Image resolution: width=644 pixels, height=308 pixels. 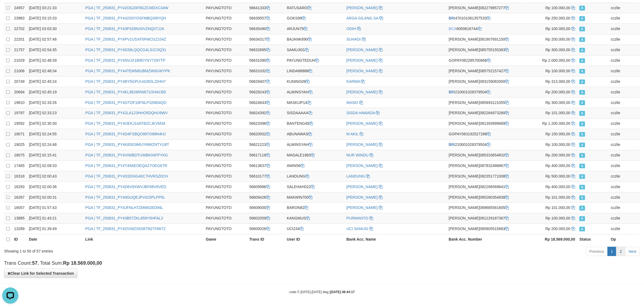 I want to click on th: Date, so click(x=55, y=240).